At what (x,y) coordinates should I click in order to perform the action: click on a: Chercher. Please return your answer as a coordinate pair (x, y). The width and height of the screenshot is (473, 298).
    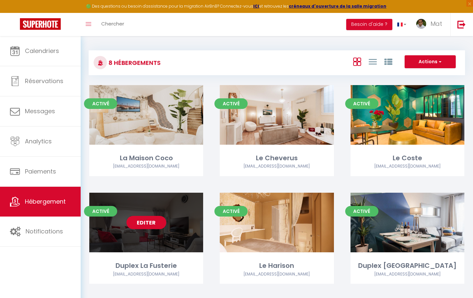
    Looking at the image, I should click on (112, 25).